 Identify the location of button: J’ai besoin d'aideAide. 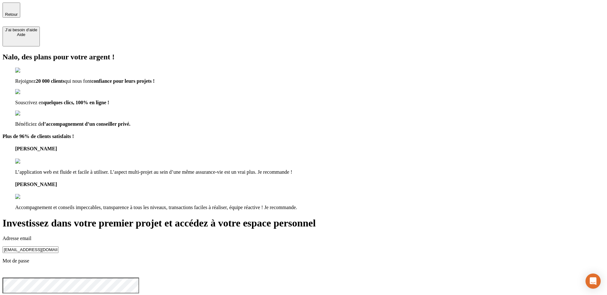
(21, 36).